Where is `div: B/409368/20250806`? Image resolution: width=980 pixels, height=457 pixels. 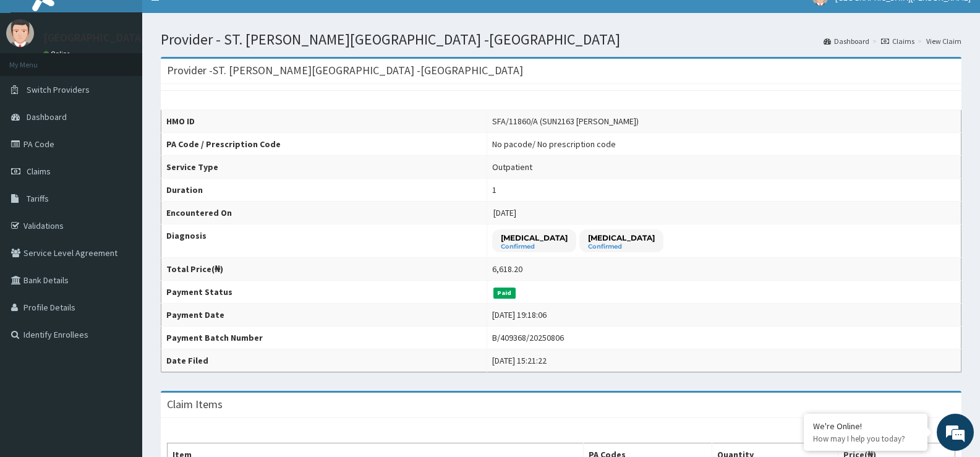 div: B/409368/20250806 is located at coordinates (528, 338).